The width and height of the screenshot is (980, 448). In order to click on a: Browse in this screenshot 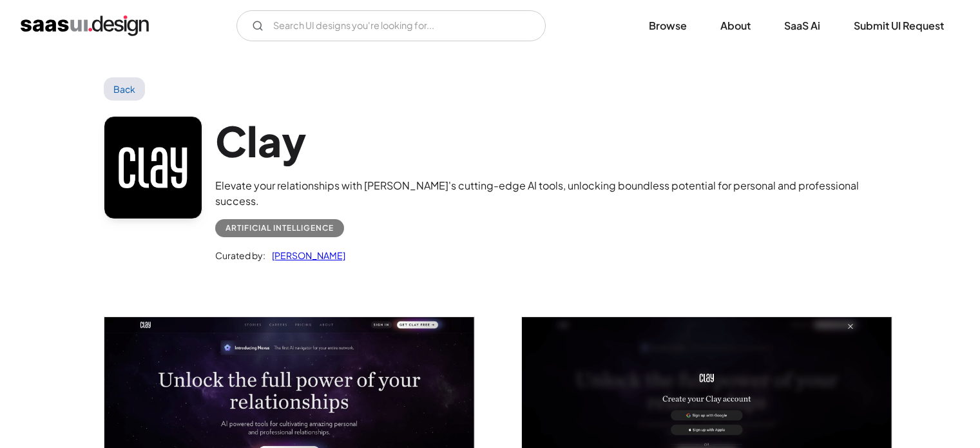, I will do `click(668, 26)`.